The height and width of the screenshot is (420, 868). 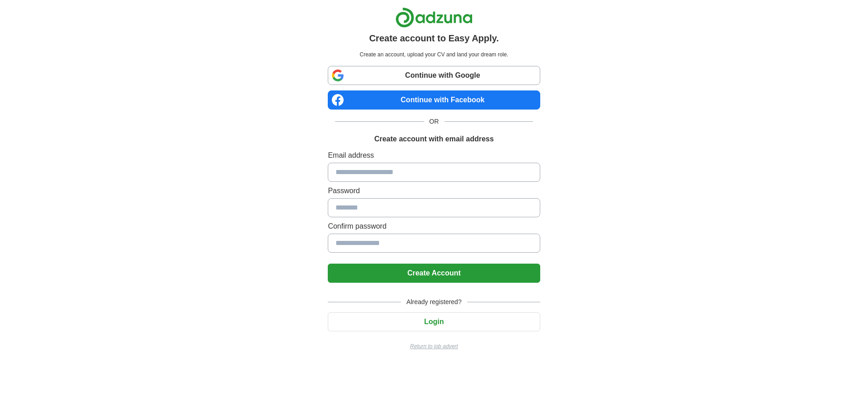 What do you see at coordinates (433, 155) in the screenshot?
I see `label: Email address` at bounding box center [433, 155].